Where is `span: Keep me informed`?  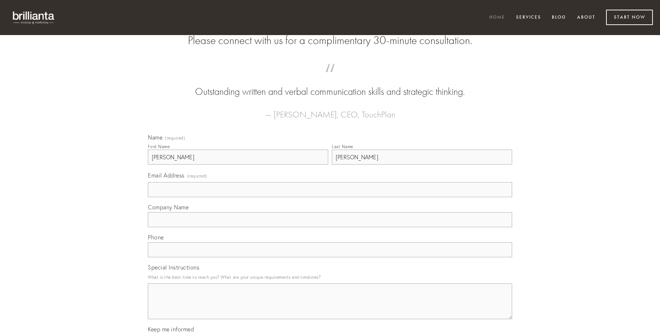 span: Keep me informed is located at coordinates (171, 329).